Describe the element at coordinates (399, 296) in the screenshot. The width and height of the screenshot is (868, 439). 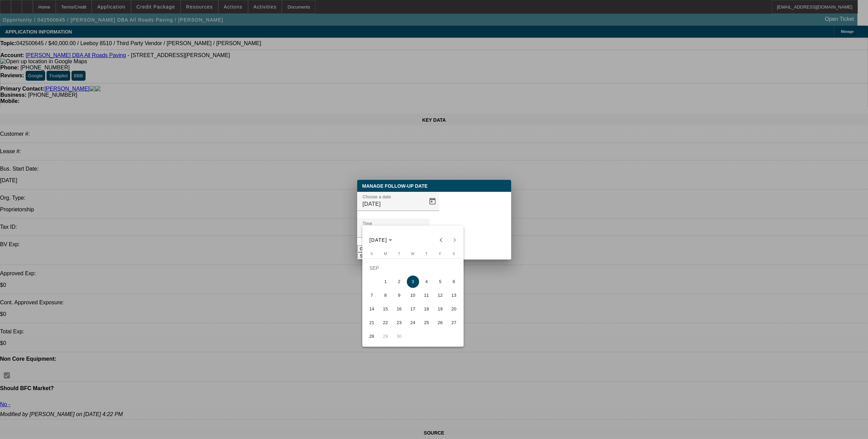
I see `span: 9` at that location.